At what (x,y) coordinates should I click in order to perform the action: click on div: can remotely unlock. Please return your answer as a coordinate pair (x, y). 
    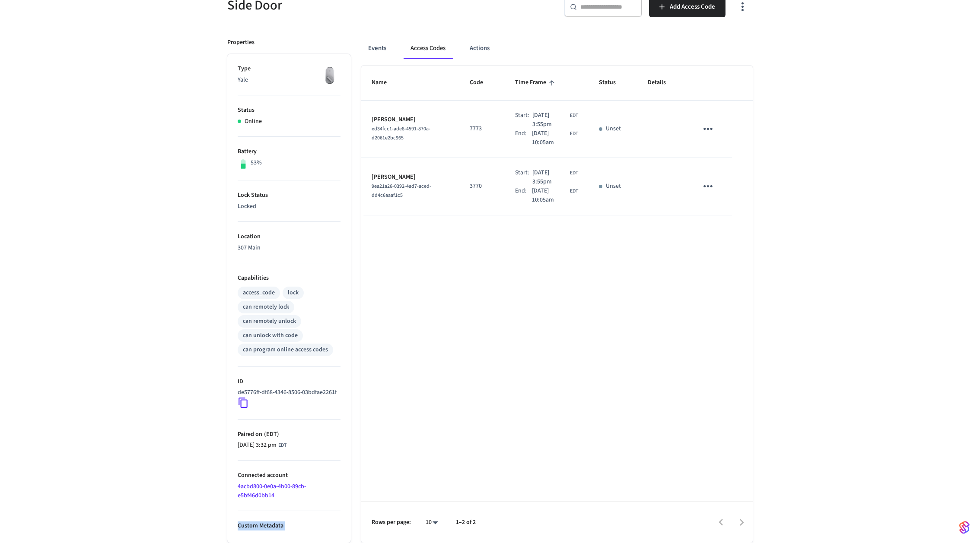
    Looking at the image, I should click on (269, 321).